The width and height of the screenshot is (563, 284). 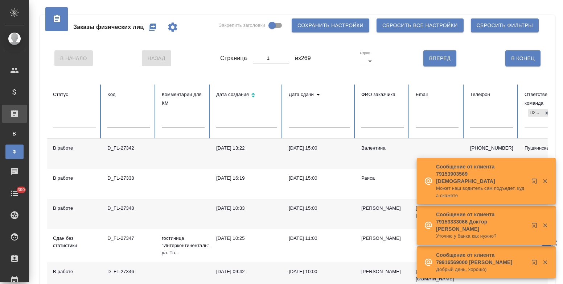 I want to click on p: Добрый день, хорошо), so click(x=482, y=270).